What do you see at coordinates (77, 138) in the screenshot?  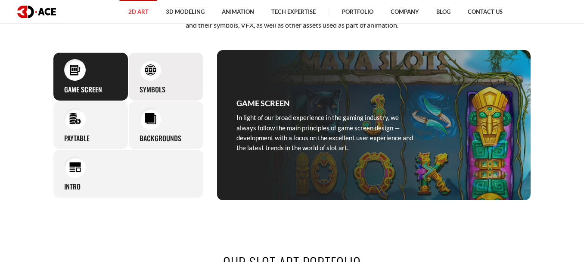 I see `h3: Paytable` at bounding box center [77, 138].